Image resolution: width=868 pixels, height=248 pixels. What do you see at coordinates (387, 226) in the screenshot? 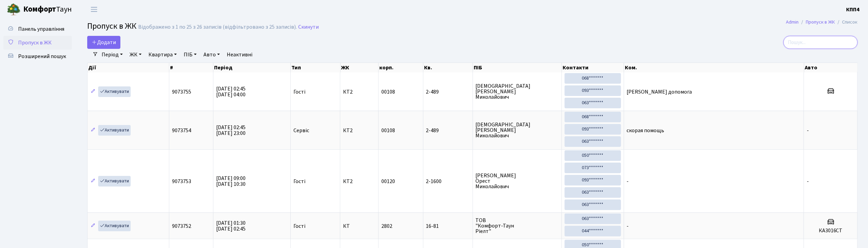
I see `span: 2802` at bounding box center [387, 226].